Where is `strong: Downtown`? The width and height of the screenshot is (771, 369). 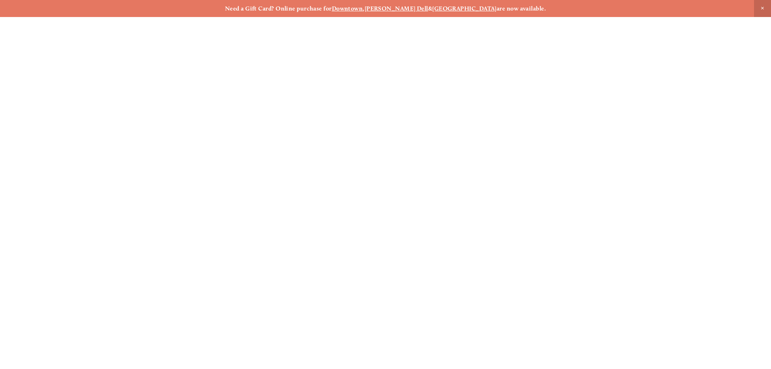
strong: Downtown is located at coordinates (347, 8).